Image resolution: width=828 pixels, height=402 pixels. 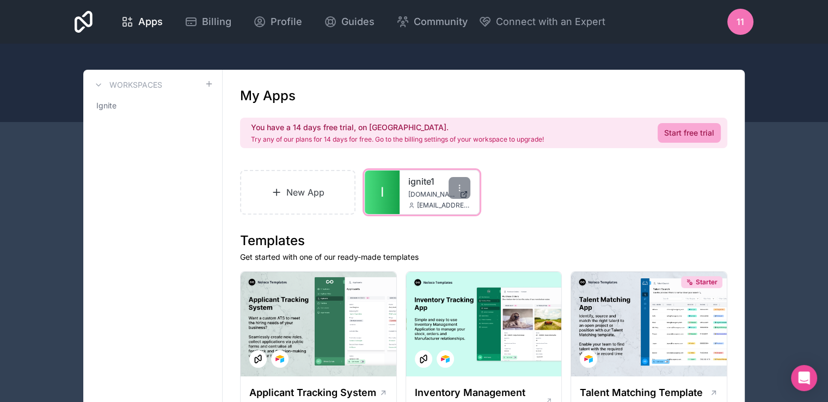 I want to click on a: ignite1, so click(x=439, y=181).